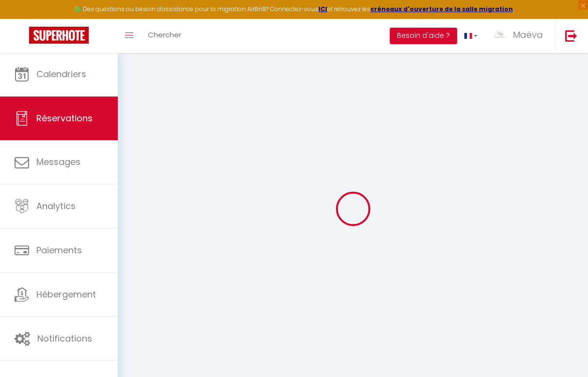 The width and height of the screenshot is (588, 377). Describe the element at coordinates (59, 250) in the screenshot. I see `span: Paiements` at that location.